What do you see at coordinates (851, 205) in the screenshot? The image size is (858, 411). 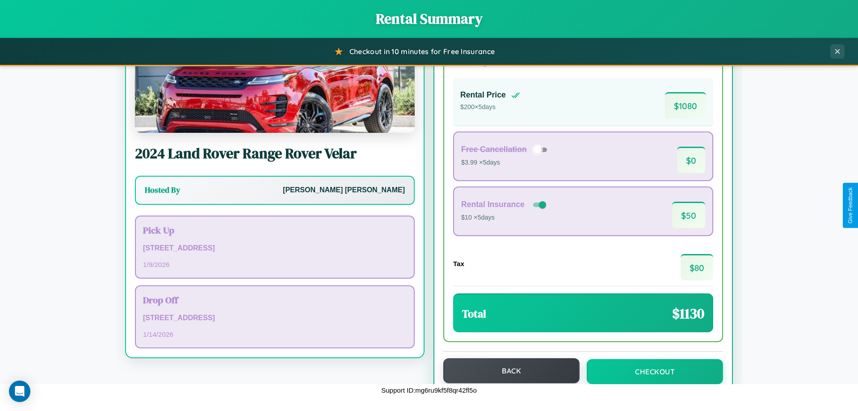 I see `div: Give Feedback` at bounding box center [851, 205].